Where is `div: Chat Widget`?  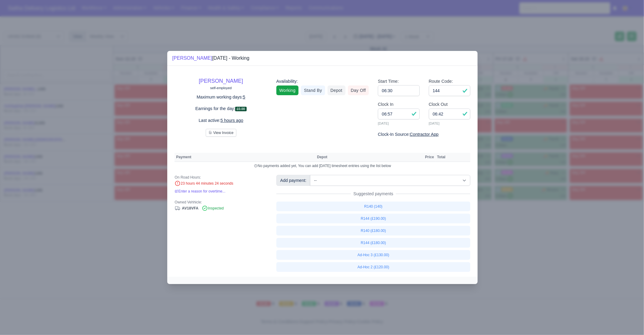 div: Chat Widget is located at coordinates (589, 300).